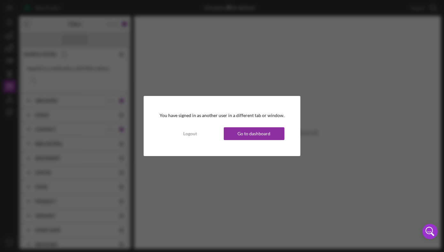 The image size is (444, 252). I want to click on div: Open Intercom Messenger, so click(430, 231).